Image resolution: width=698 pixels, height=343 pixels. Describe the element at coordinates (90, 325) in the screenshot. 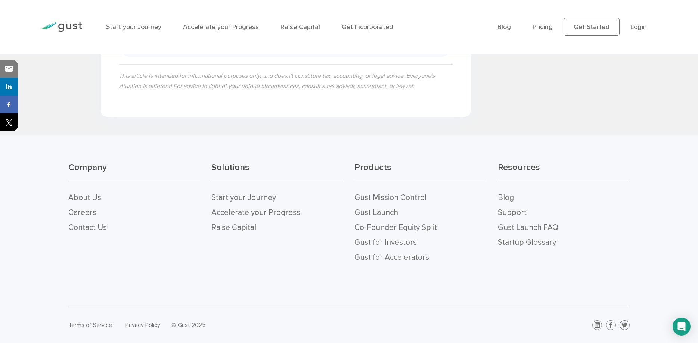

I see `a: Terms of Service` at that location.